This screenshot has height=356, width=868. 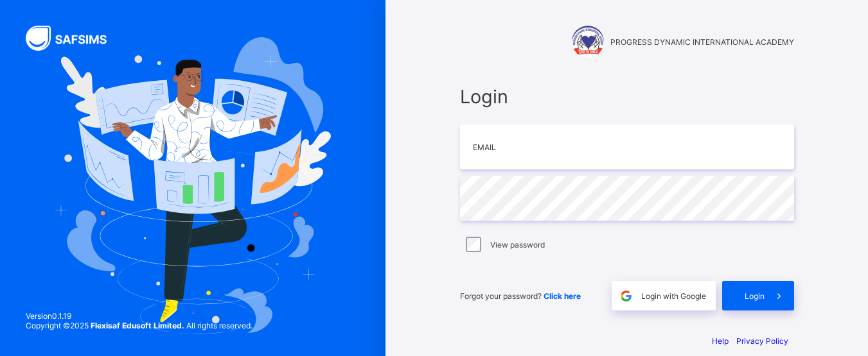 I want to click on a: Click here, so click(x=562, y=296).